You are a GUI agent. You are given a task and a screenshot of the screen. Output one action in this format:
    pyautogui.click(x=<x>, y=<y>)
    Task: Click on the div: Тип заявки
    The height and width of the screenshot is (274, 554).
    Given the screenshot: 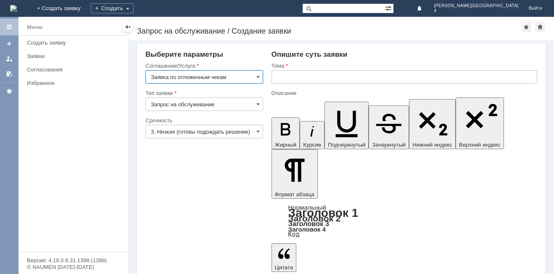 What is the action you would take?
    pyautogui.click(x=204, y=93)
    